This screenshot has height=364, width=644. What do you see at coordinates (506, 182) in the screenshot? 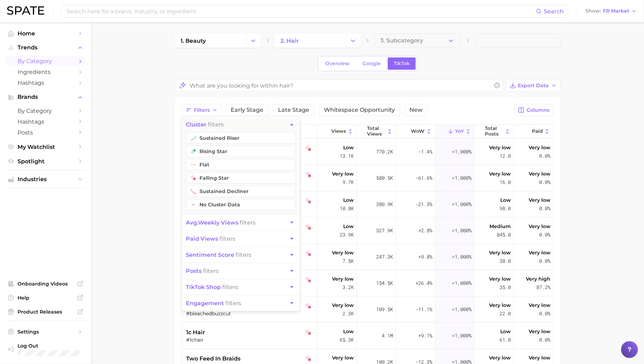
I see `span: 16.0` at bounding box center [506, 182].